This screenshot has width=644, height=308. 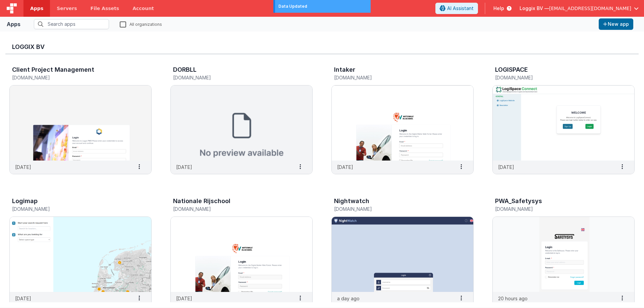 I want to click on h3: Intaker, so click(x=344, y=69).